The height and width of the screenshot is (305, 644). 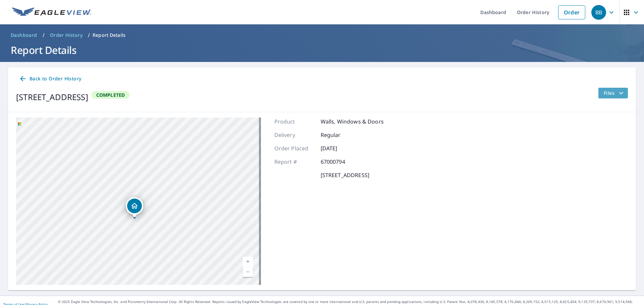 I want to click on div: Dropped pin, building 1, Residential property, 5488 S 980 E Wolcottville, IN 46795, so click(x=134, y=208).